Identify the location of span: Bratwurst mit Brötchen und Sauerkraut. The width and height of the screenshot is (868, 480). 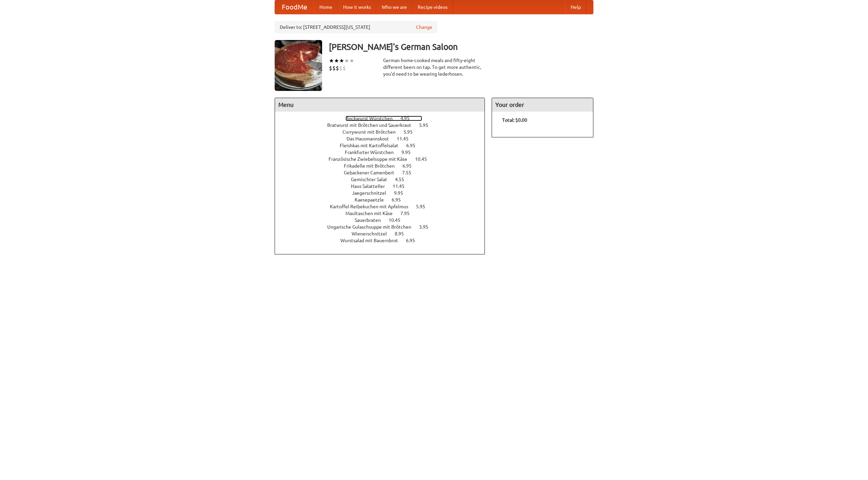
(372, 125).